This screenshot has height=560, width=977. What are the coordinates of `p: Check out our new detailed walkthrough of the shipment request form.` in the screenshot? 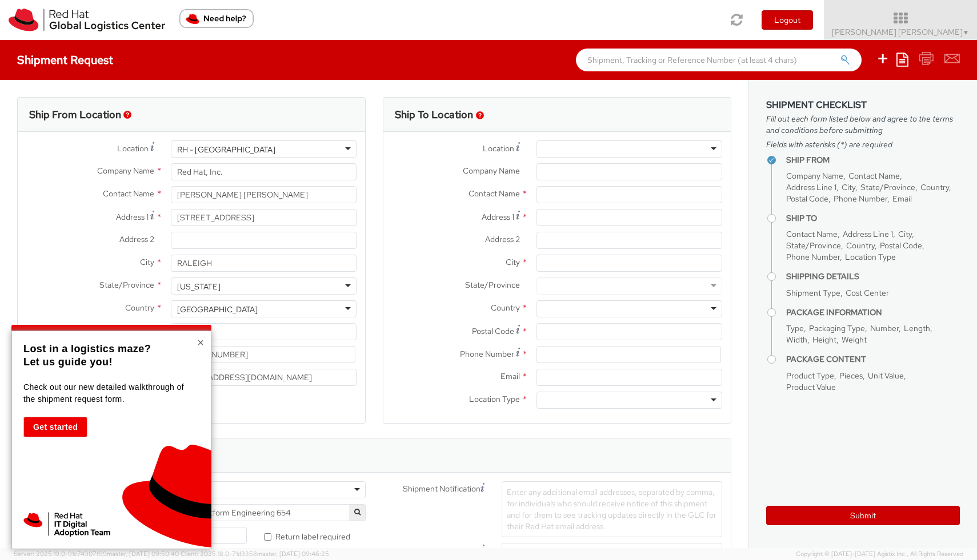 It's located at (110, 394).